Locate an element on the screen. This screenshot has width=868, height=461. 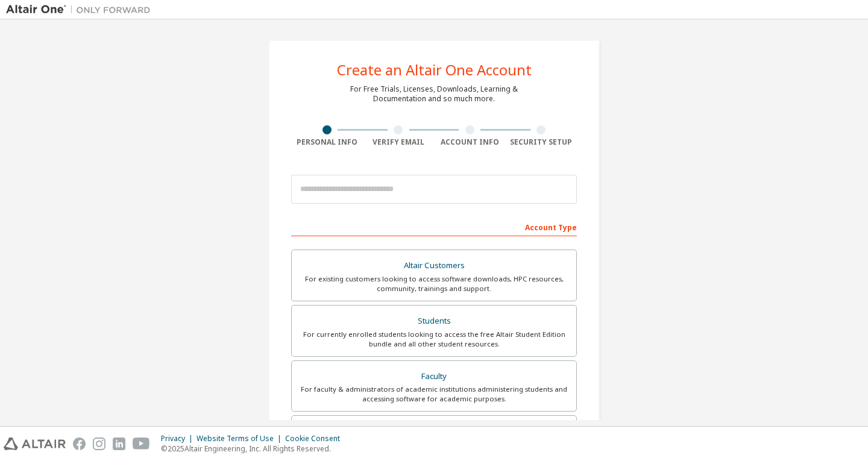
p: © 2025 Altair Engineering, Inc. All Rights Reserved. is located at coordinates (254, 448).